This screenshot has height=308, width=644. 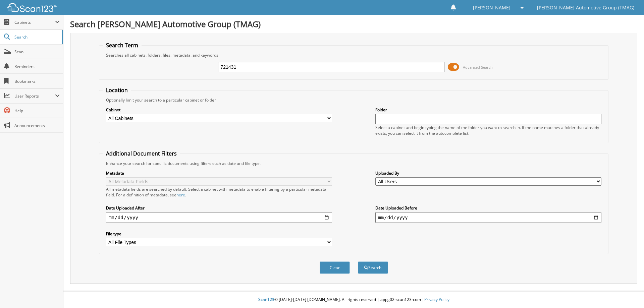 What do you see at coordinates (335, 268) in the screenshot?
I see `button: Clear` at bounding box center [335, 268].